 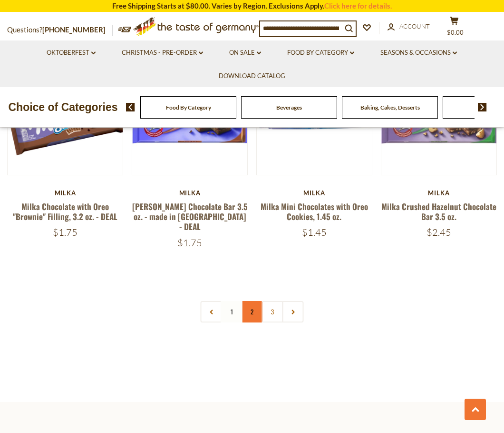 What do you see at coordinates (390, 107) in the screenshot?
I see `span: Baking, Cakes, Desserts` at bounding box center [390, 107].